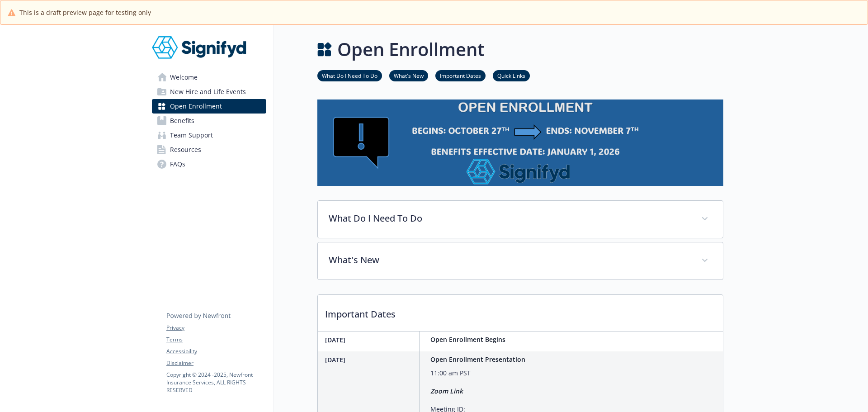 The image size is (868, 412). Describe the element at coordinates (191, 135) in the screenshot. I see `span: Team Support` at that location.